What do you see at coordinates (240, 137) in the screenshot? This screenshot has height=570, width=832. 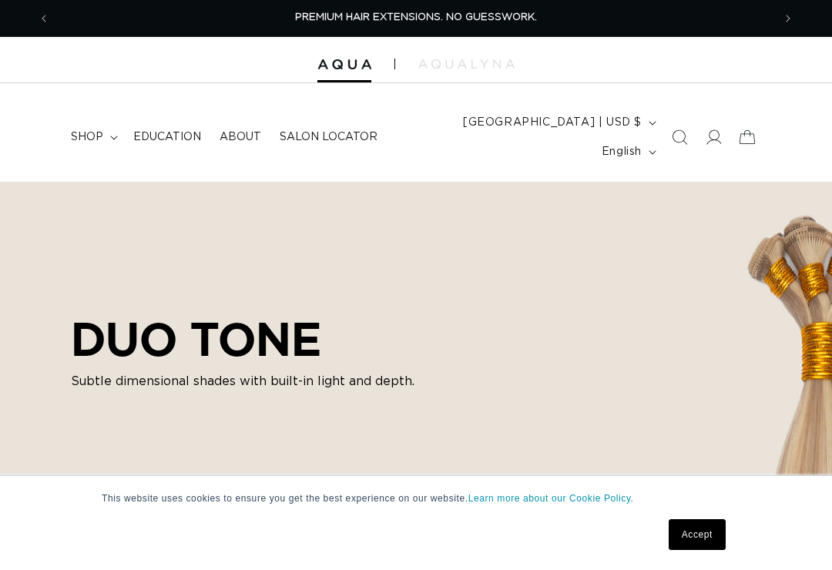 I see `span: About` at bounding box center [240, 137].